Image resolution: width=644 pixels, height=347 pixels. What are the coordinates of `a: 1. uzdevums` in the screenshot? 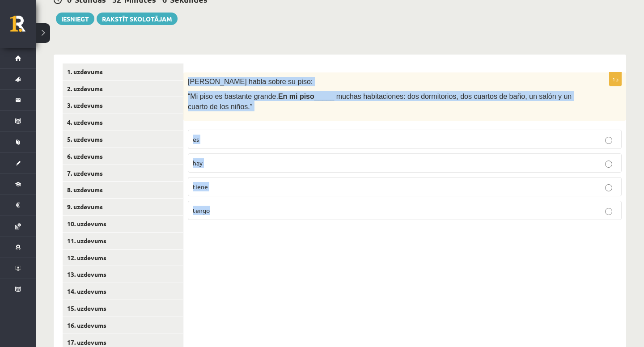 It's located at (123, 71).